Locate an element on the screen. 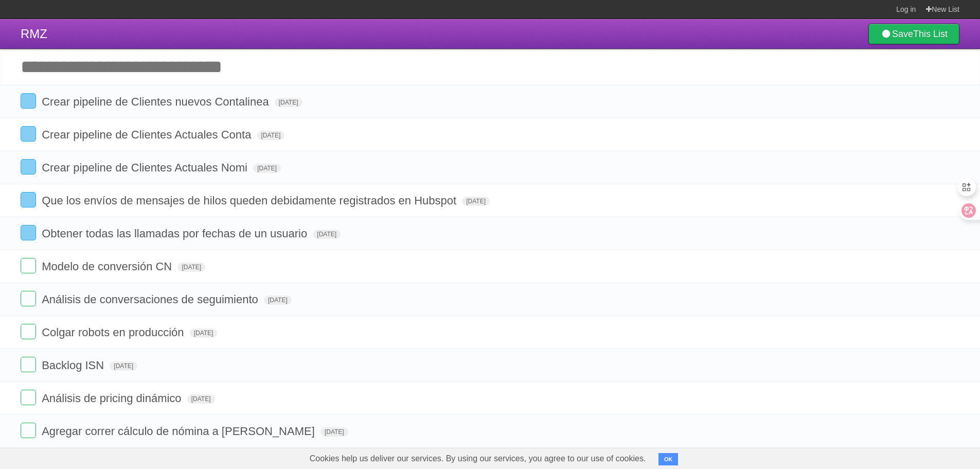 Image resolution: width=980 pixels, height=469 pixels. span: Crear pipeline de Clientes nuevos Contalinea is located at coordinates (156, 101).